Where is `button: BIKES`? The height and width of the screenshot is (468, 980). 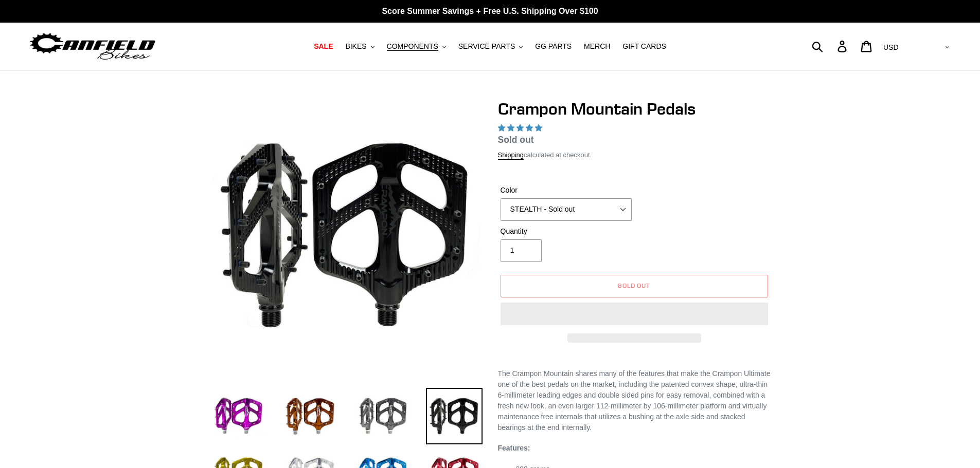
button: BIKES is located at coordinates (360, 46).